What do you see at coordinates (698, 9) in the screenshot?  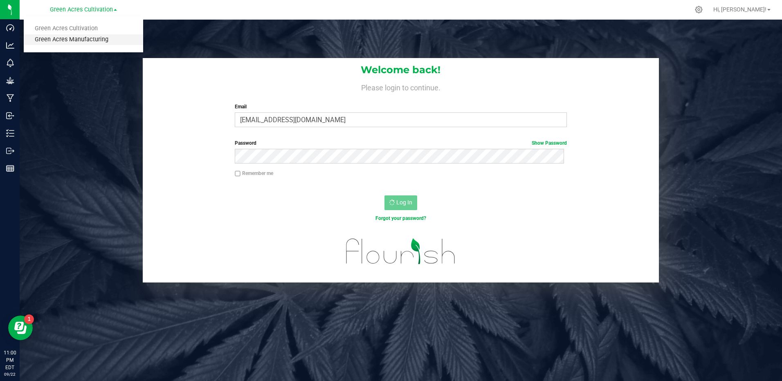 I see `div: Manage settings` at bounding box center [698, 9].